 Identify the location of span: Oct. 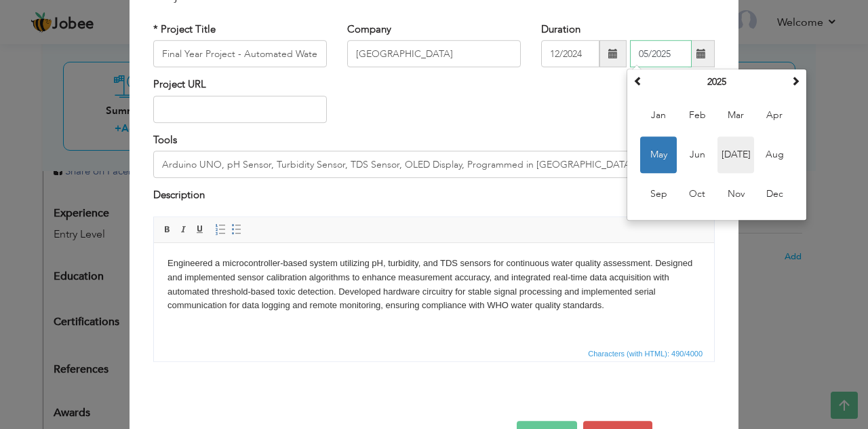
(697, 195).